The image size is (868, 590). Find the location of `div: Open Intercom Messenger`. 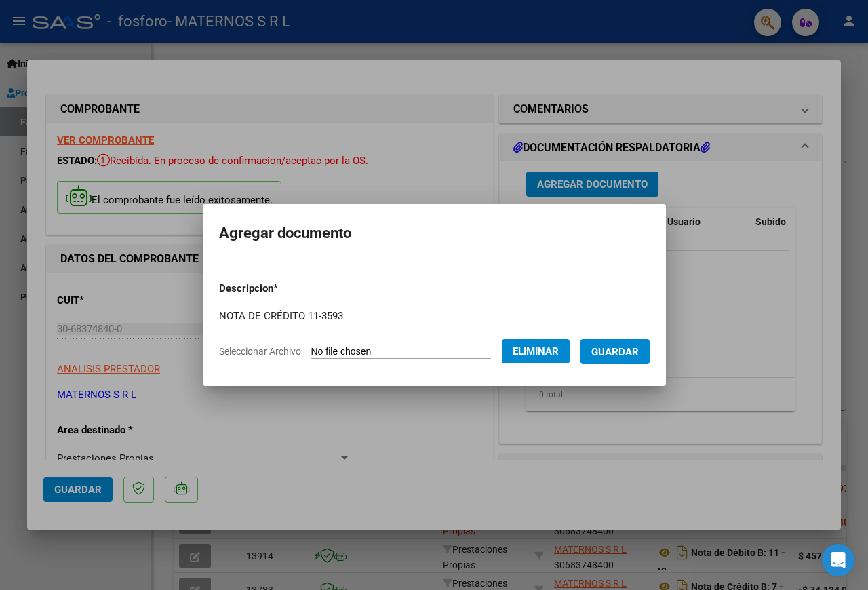

div: Open Intercom Messenger is located at coordinates (838, 560).